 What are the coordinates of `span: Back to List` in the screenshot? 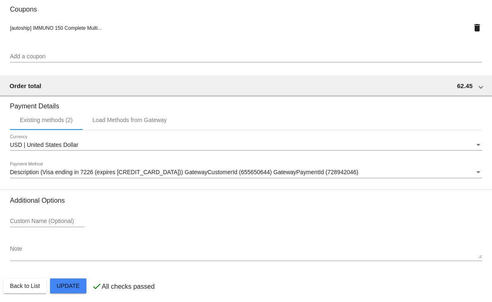 It's located at (25, 285).